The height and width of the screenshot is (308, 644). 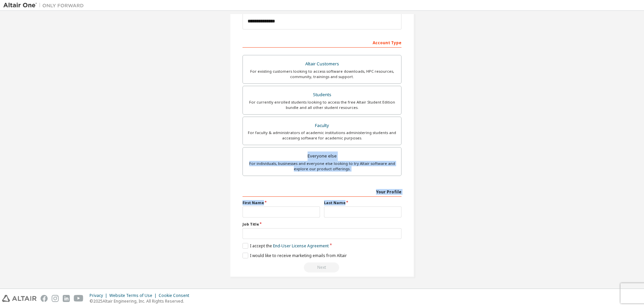 What do you see at coordinates (322, 192) in the screenshot?
I see `div: Your Profile` at bounding box center [322, 192].